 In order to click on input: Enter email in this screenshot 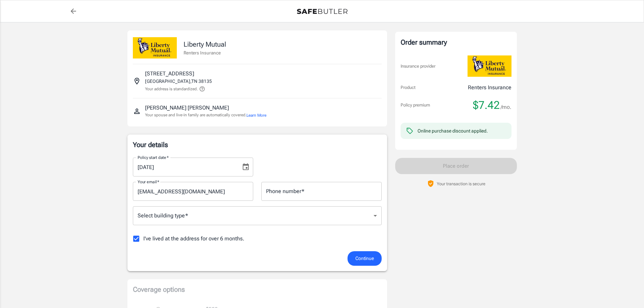, I will do `click(193, 191)`.